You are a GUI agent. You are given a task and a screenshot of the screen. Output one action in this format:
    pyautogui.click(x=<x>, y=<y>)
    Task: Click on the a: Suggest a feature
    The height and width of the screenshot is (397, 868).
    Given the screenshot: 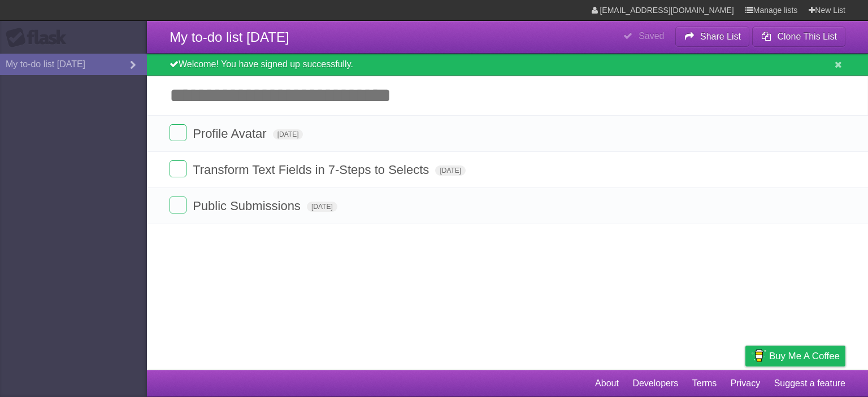 What is the action you would take?
    pyautogui.click(x=810, y=383)
    